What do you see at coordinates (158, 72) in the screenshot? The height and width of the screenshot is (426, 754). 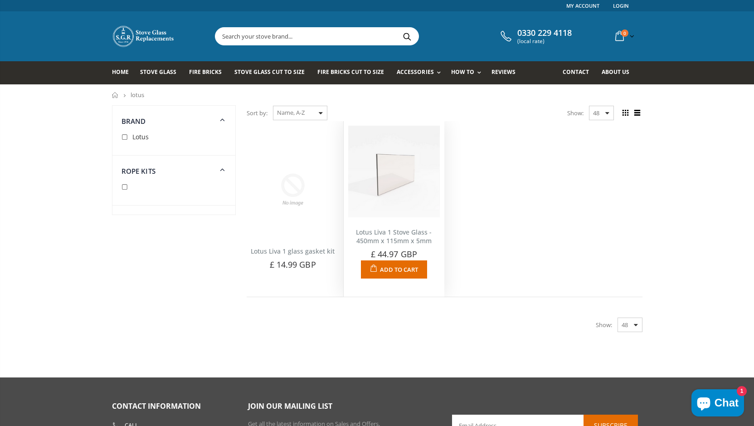 I see `span: Stove Glass` at bounding box center [158, 72].